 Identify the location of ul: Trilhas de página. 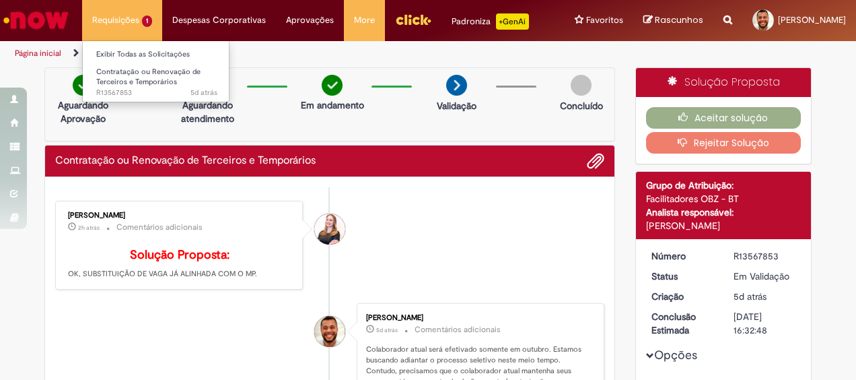
(285, 53).